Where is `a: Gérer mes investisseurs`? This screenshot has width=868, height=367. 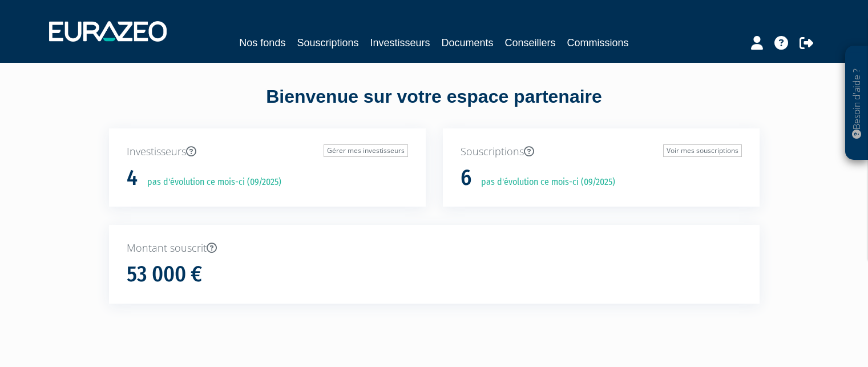 a: Gérer mes investisseurs is located at coordinates (366, 151).